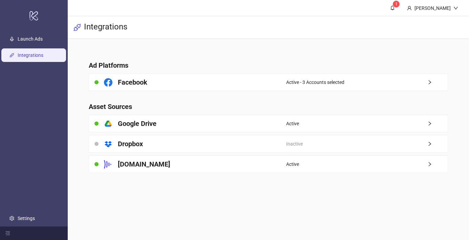 The height and width of the screenshot is (240, 469). I want to click on span: bell, so click(392, 8).